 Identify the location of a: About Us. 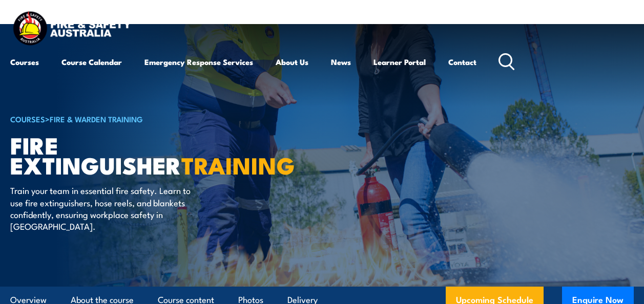
(292, 62).